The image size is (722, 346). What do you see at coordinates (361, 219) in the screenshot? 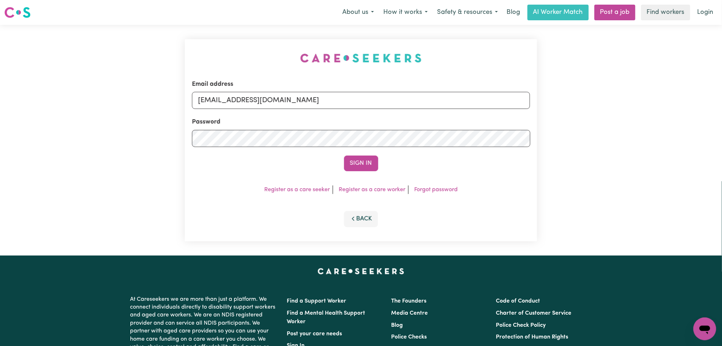
I see `button: Back` at bounding box center [361, 219].